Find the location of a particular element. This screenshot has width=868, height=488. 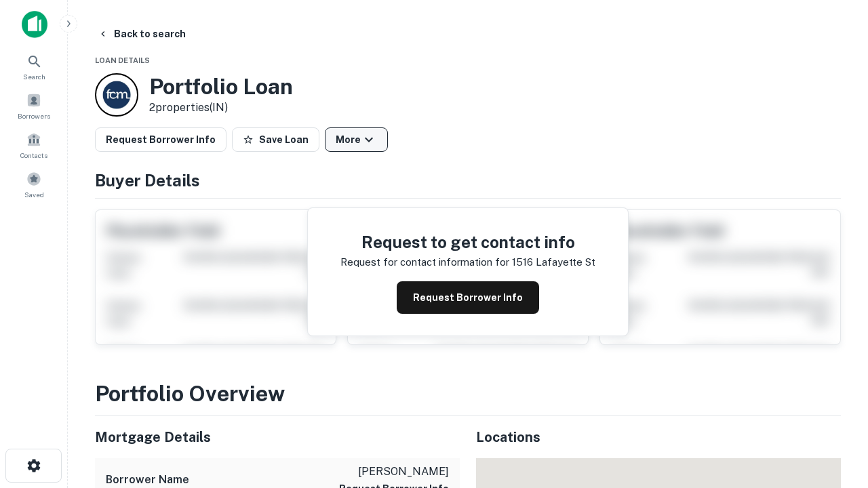

button: Back to search is located at coordinates (141, 34).